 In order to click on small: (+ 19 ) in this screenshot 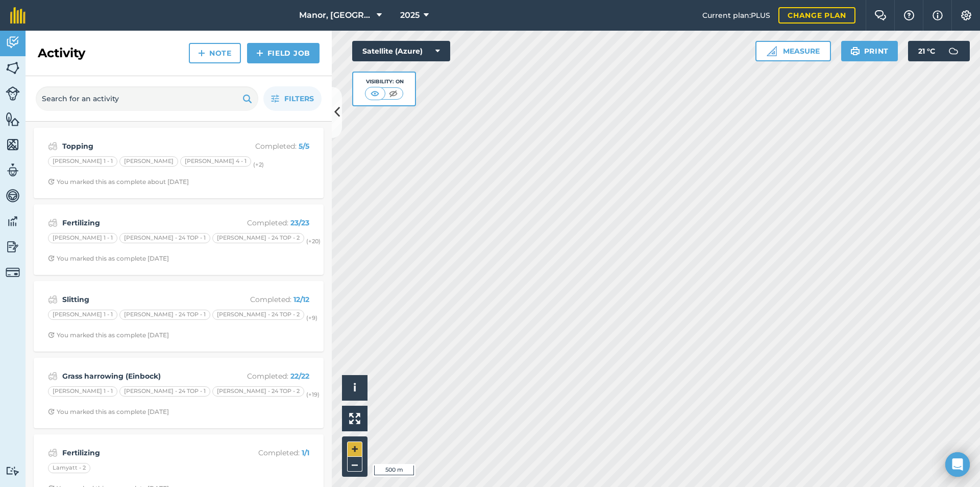, I will do `click(313, 394)`.